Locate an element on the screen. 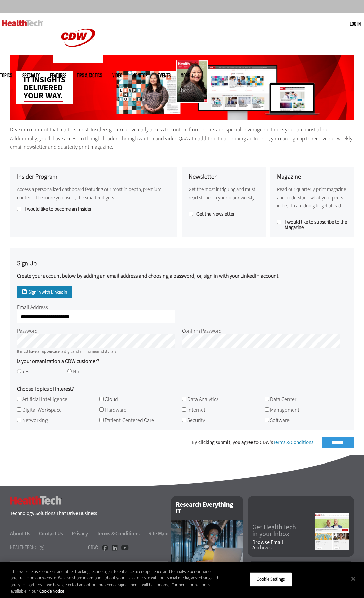  a: Browse EmailArchives is located at coordinates (284, 545).